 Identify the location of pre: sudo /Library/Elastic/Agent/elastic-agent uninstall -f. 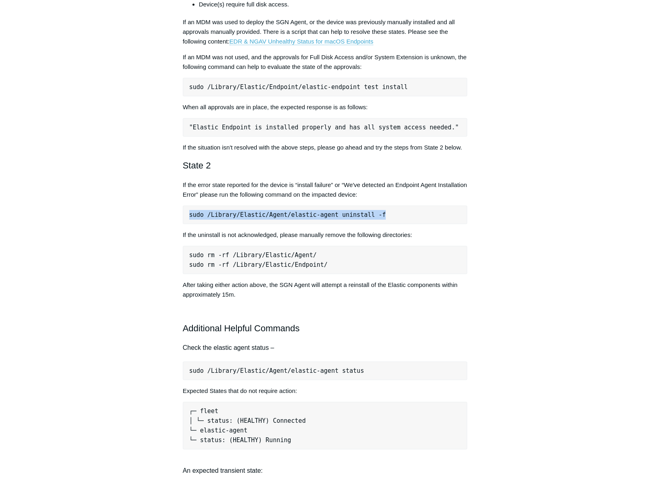
(325, 215).